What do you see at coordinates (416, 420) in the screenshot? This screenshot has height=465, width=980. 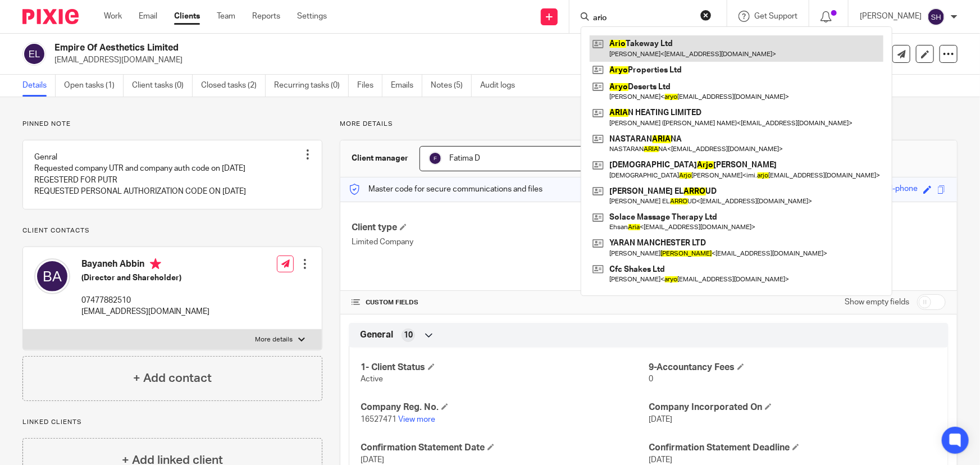 I see `a: View more` at bounding box center [416, 420].